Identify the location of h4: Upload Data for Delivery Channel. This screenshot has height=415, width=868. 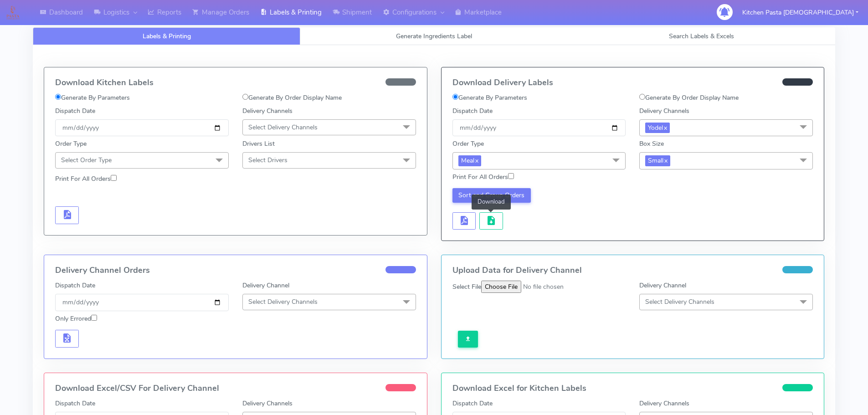
(633, 271).